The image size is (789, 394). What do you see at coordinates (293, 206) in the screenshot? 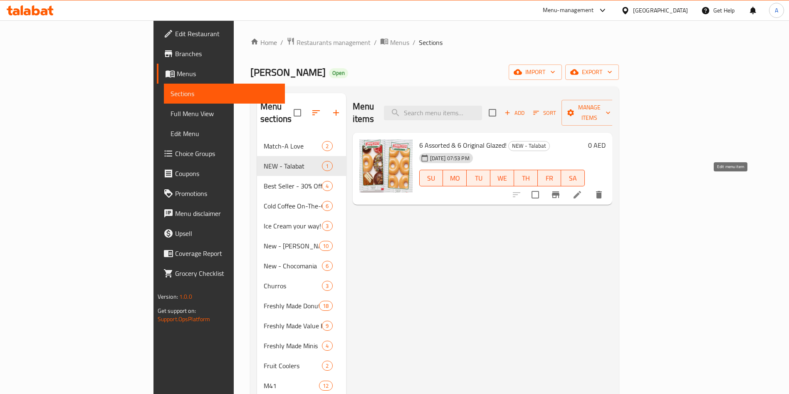
I see `div: Cold Coffee On-The-Go` at bounding box center [293, 206].